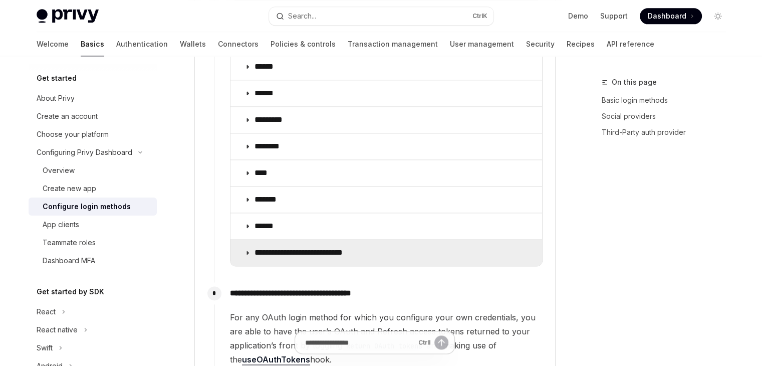 This screenshot has height=366, width=762. Describe the element at coordinates (442, 342) in the screenshot. I see `button: Send message` at that location.